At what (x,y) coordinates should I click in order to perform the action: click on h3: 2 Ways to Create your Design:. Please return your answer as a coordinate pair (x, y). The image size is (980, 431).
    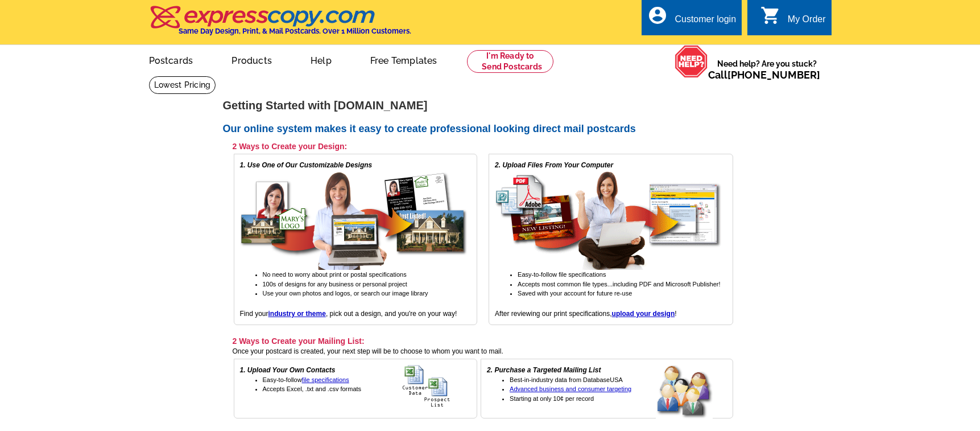
    Looking at the image, I should click on (483, 146).